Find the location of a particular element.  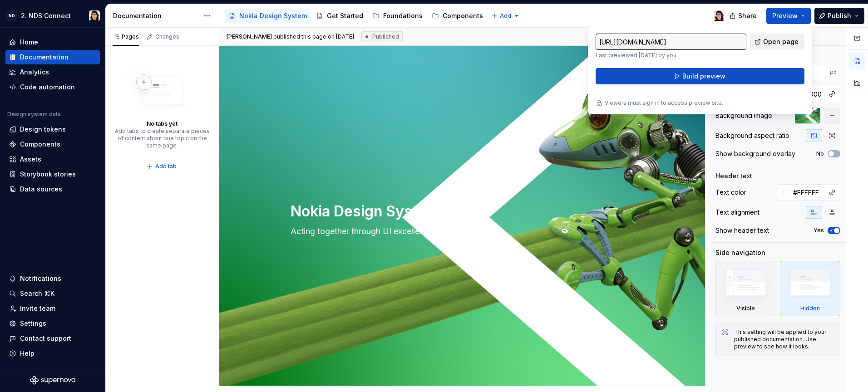

svg: Supernova Logo is located at coordinates (53, 380).